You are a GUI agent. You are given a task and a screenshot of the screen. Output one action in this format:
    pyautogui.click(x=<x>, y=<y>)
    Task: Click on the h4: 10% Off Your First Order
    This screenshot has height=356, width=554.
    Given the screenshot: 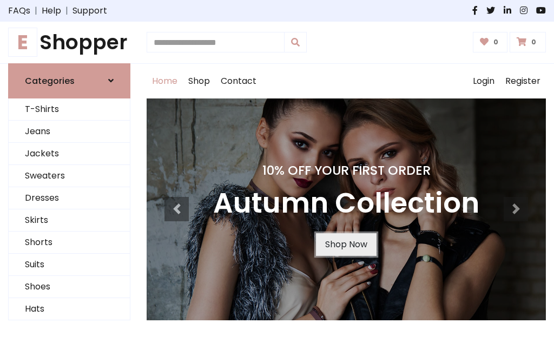 What is the action you would take?
    pyautogui.click(x=346, y=171)
    